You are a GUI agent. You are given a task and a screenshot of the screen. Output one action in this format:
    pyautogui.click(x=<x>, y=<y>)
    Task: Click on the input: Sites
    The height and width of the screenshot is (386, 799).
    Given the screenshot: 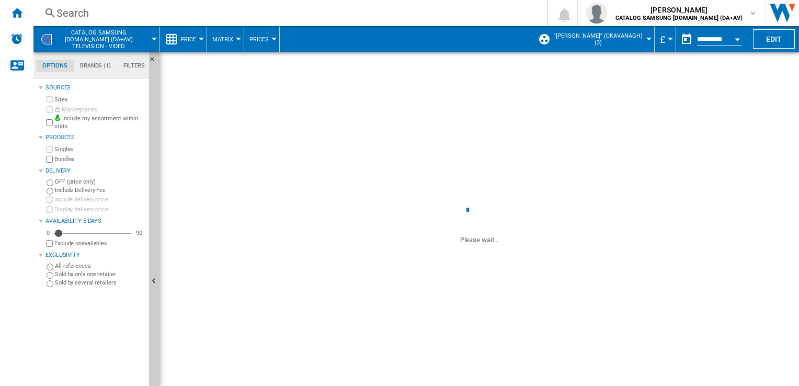 What is the action you would take?
    pyautogui.click(x=49, y=99)
    